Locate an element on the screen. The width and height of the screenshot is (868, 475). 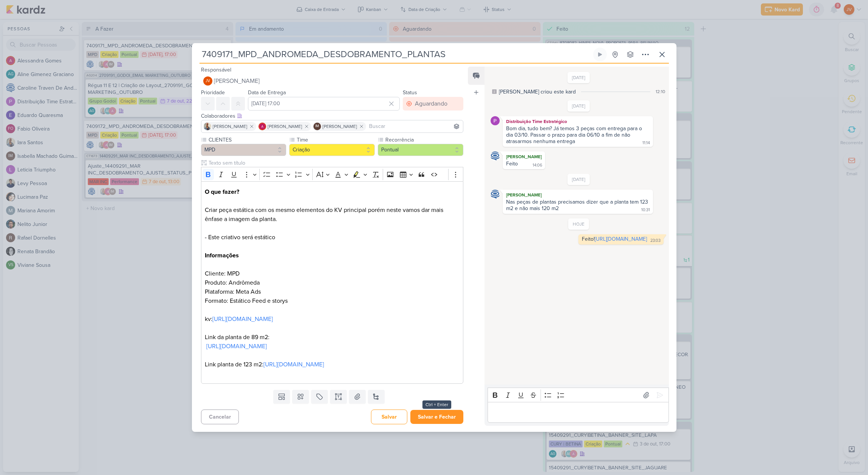
p: Criar peça estática com os mesmo elementos do KV principal porém neste vamos dar mais ênfase a im... is located at coordinates (332, 283).